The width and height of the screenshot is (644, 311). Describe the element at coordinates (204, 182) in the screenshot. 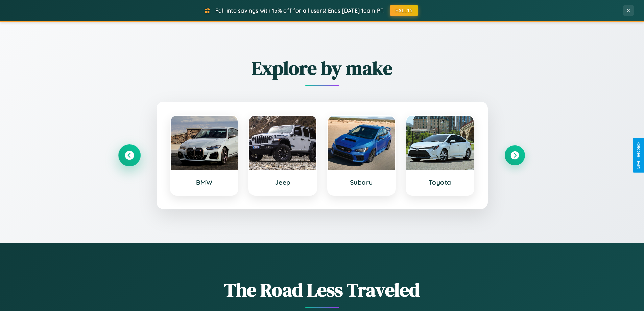

I see `h3: BMW` at that location.